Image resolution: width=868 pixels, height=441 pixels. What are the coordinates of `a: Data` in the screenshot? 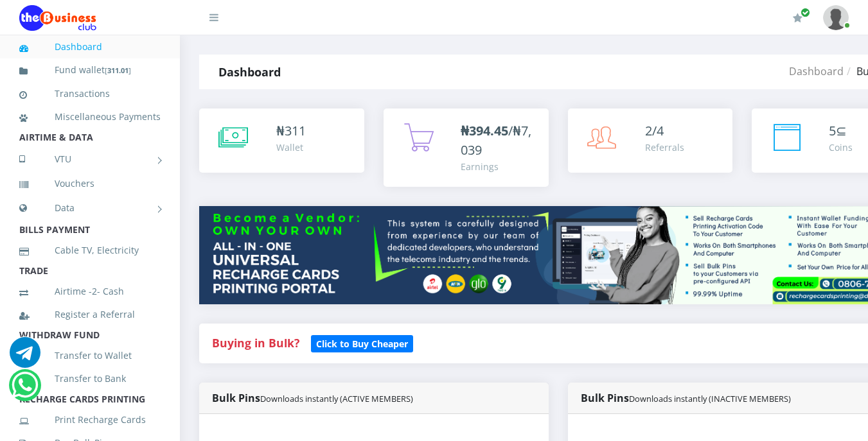 It's located at (90, 208).